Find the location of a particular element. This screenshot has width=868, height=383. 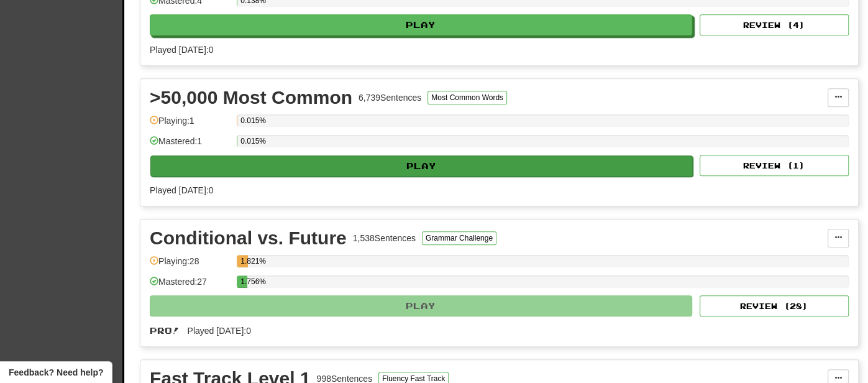

div: 6,739 Sentences is located at coordinates (390, 97).